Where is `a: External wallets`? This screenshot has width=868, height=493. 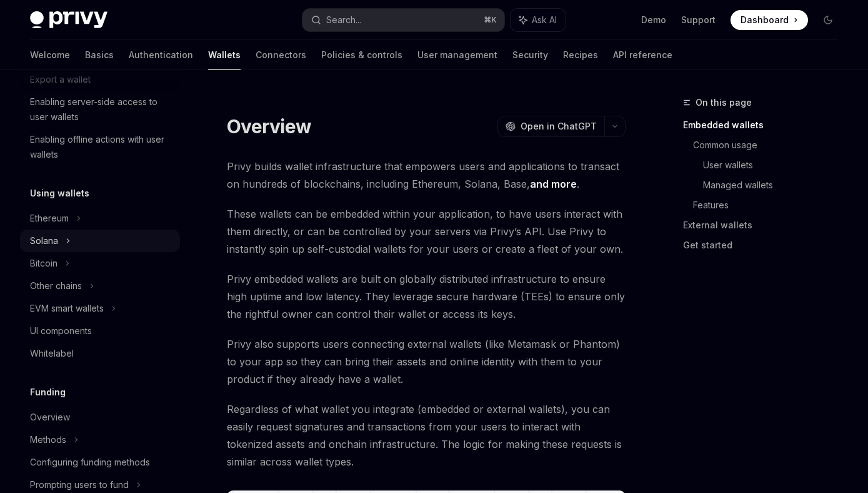
a: External wallets is located at coordinates (765, 226).